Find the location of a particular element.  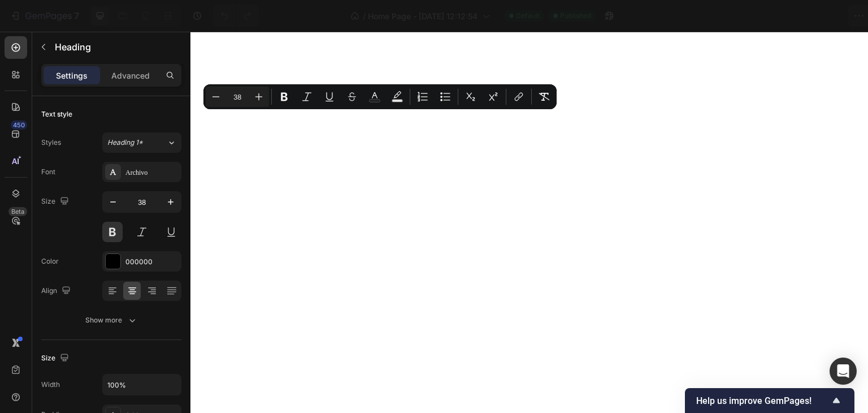

div: 450 is located at coordinates (19, 125).